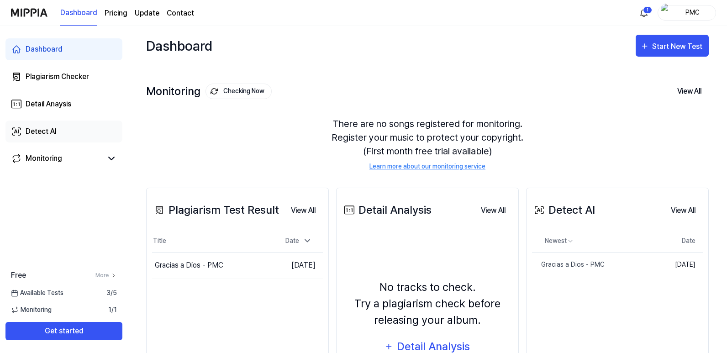 This screenshot has width=727, height=353. I want to click on a: Monitoring, so click(57, 158).